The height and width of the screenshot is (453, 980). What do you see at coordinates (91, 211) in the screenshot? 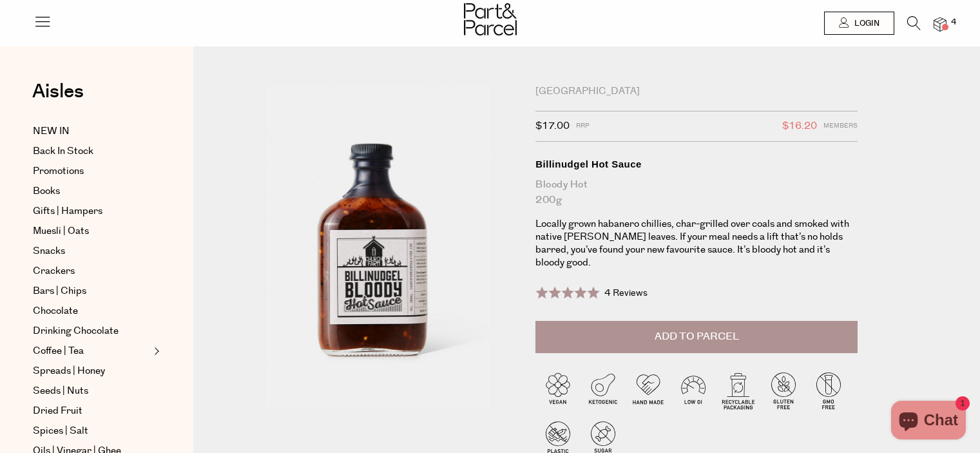
I see `a: Gifts | Hampers` at bounding box center [91, 211].